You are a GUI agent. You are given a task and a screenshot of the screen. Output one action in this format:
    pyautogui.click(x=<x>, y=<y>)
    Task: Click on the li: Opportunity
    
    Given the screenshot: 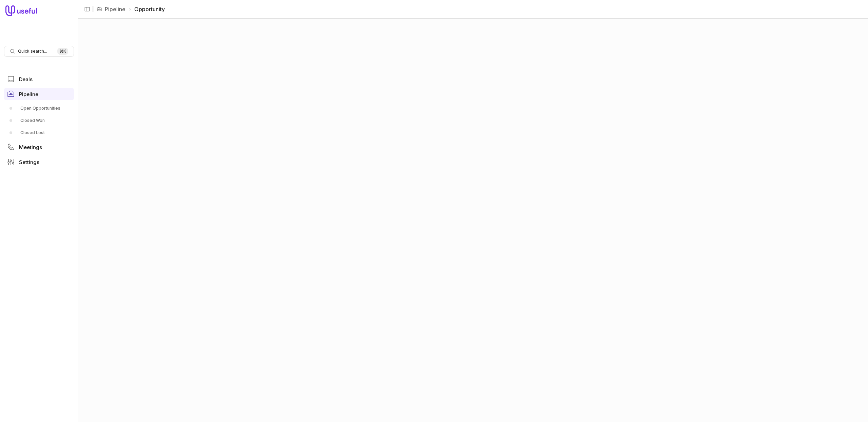 What is the action you would take?
    pyautogui.click(x=147, y=9)
    